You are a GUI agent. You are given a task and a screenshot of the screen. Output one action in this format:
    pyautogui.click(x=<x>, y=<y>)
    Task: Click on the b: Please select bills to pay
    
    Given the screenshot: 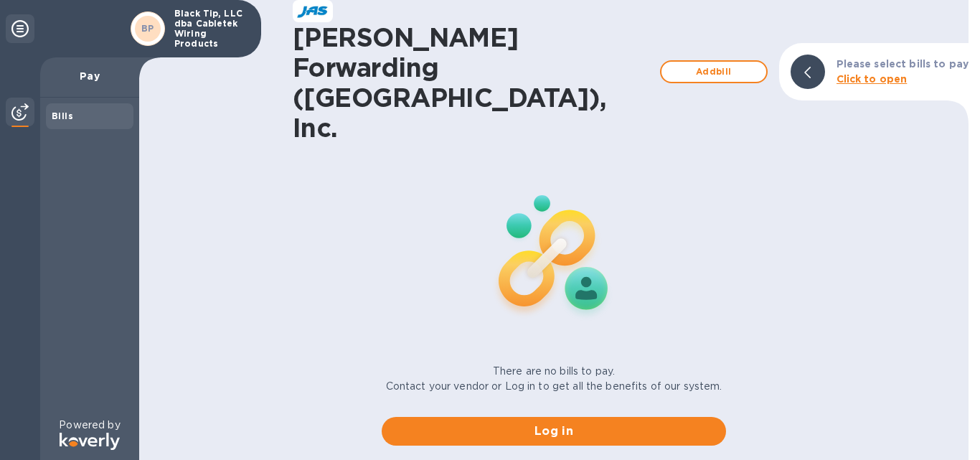 What is the action you would take?
    pyautogui.click(x=903, y=64)
    